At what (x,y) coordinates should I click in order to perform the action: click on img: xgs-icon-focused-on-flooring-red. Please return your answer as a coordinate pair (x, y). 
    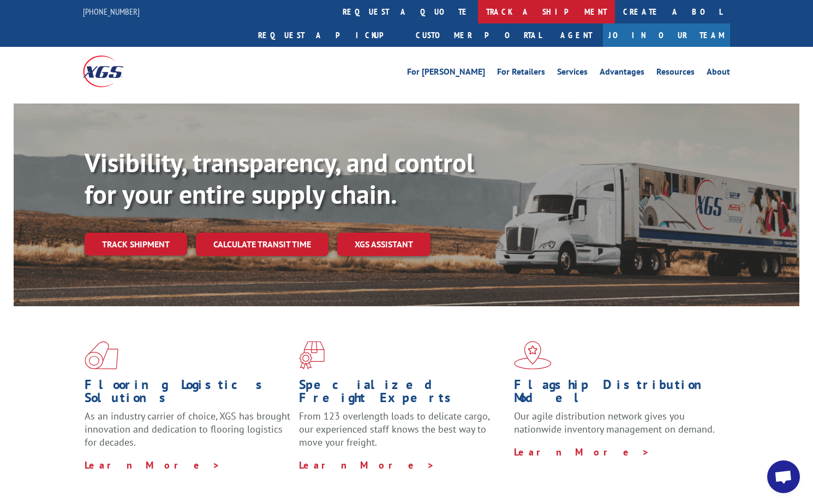
    Looking at the image, I should click on (311, 355).